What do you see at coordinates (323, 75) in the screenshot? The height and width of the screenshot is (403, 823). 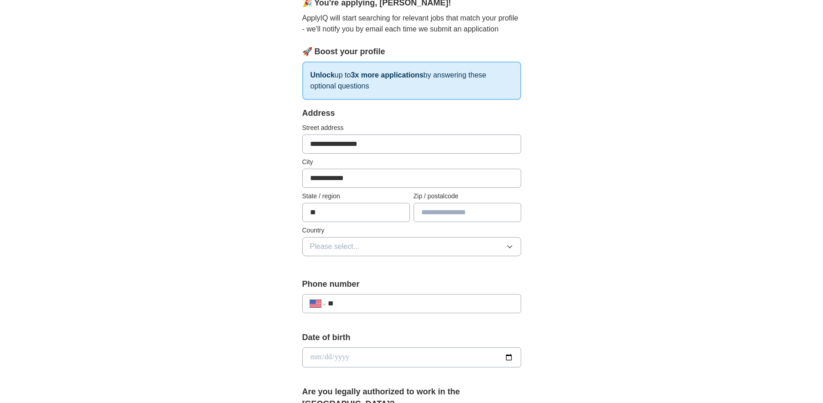 I see `strong: Unlock` at bounding box center [323, 75].